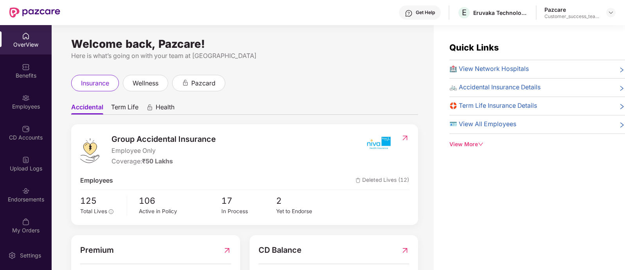  I want to click on span: Premium, so click(97, 250).